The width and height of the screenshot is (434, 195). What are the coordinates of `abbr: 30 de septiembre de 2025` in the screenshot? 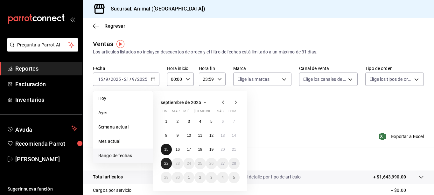 It's located at (177, 178).